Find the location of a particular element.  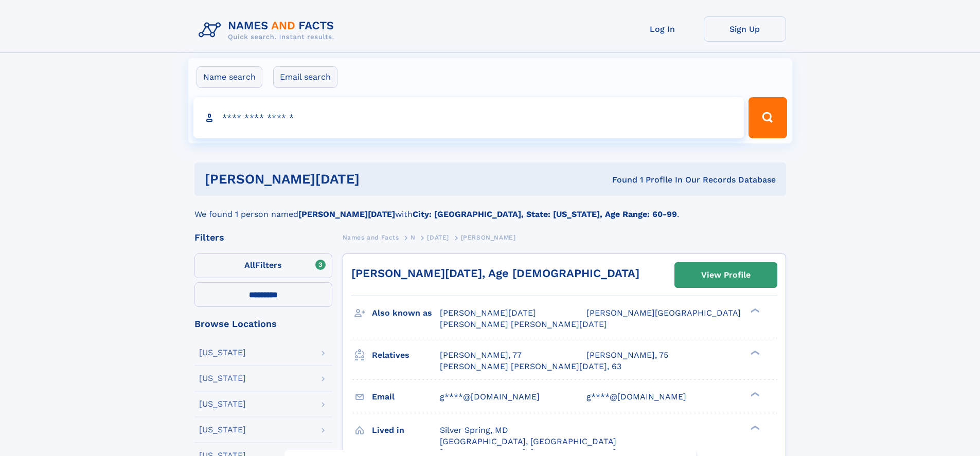

h3: Lived in is located at coordinates (406, 430).